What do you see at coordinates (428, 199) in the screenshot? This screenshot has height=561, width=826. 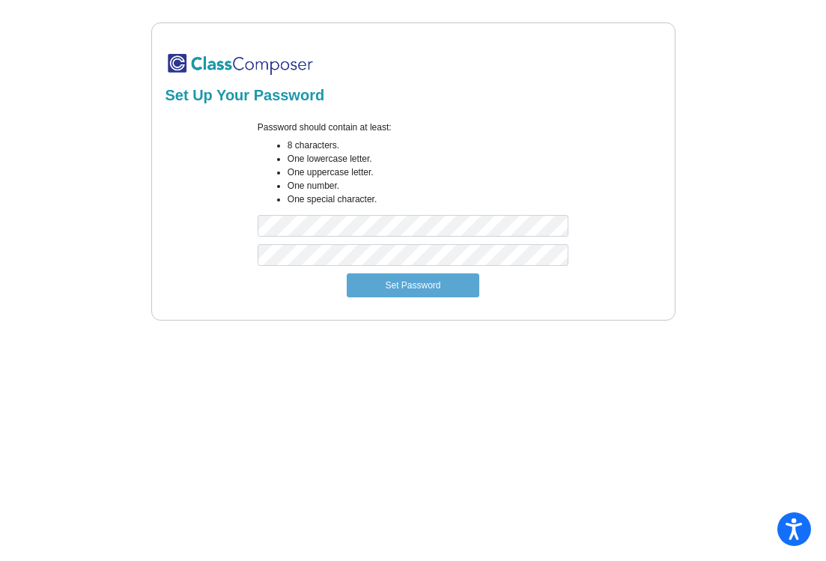 I see `li: One special character.` at bounding box center [428, 199].